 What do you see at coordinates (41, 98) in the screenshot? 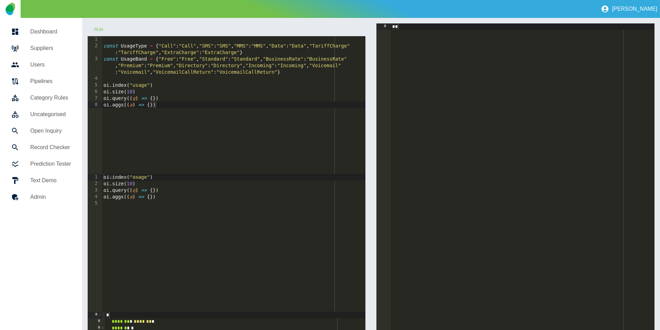
I see `a: Category Rules` at bounding box center [41, 98].